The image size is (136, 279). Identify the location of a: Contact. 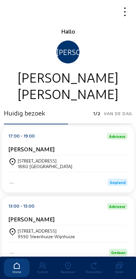
(42, 267).